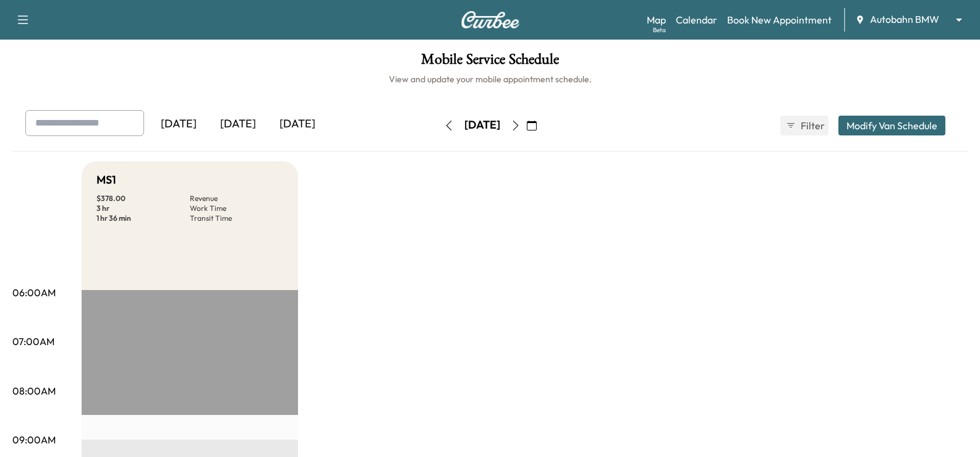  I want to click on div: Beta, so click(659, 30).